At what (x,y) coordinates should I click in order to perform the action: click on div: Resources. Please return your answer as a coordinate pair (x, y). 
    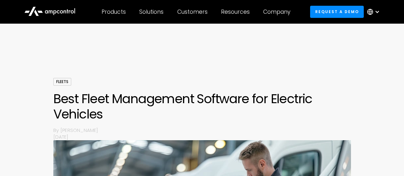
    Looking at the image, I should click on (236, 12).